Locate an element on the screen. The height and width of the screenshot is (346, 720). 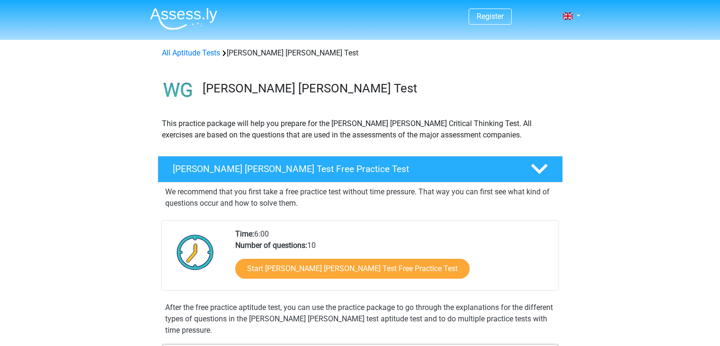
b: Time: is located at coordinates (245, 233).